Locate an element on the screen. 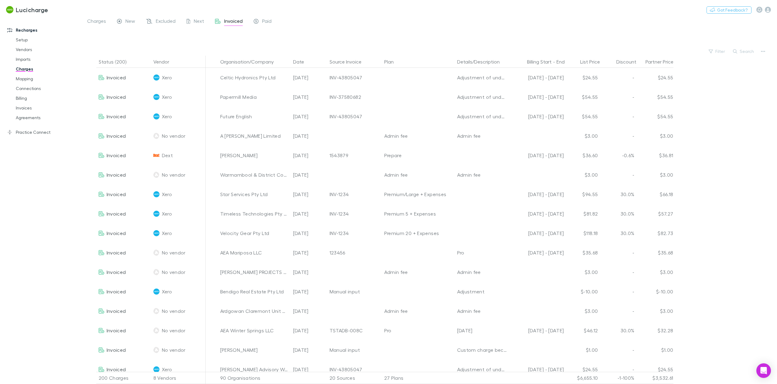  button: Got Feedback? is located at coordinates (729, 10).